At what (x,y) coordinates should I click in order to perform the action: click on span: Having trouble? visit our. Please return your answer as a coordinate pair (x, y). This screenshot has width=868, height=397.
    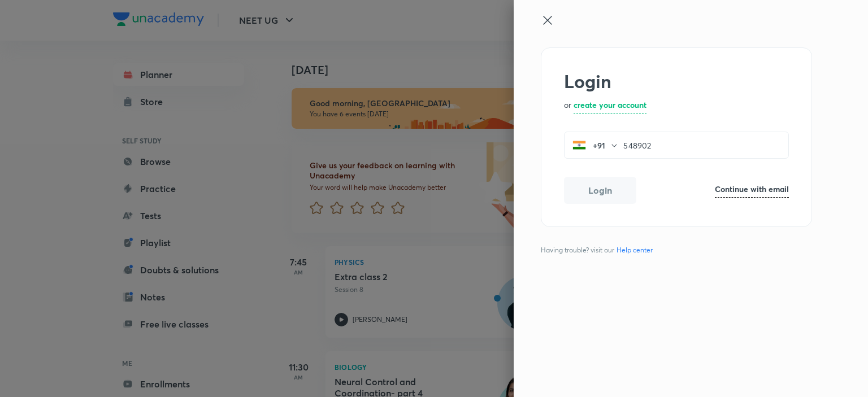
    Looking at the image, I should click on (598, 250).